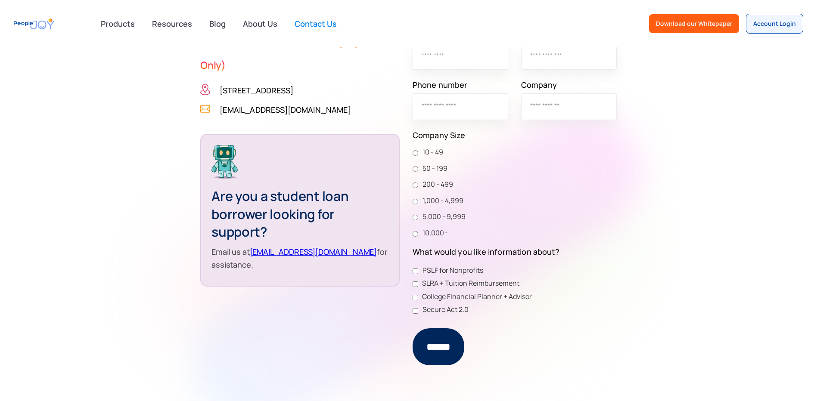  What do you see at coordinates (442, 217) in the screenshot?
I see `span: 5,000 - 9,999` at bounding box center [442, 217].